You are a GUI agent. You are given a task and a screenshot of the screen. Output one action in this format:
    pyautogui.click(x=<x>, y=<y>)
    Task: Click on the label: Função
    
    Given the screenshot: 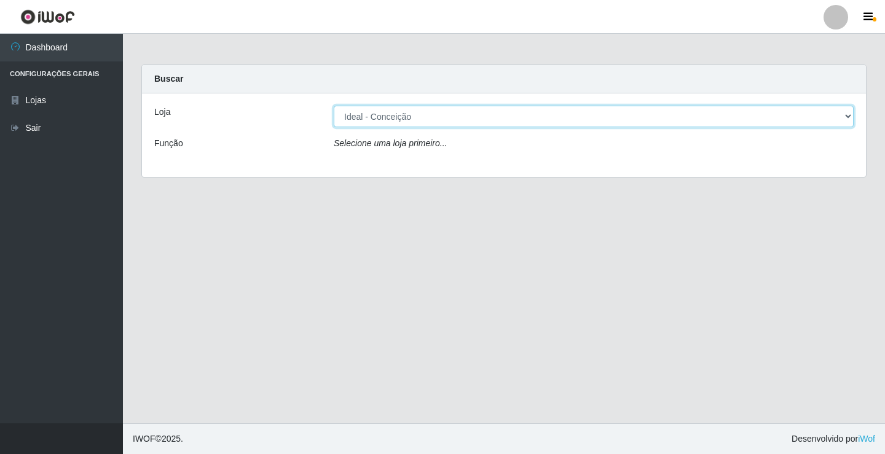 What is the action you would take?
    pyautogui.click(x=168, y=143)
    